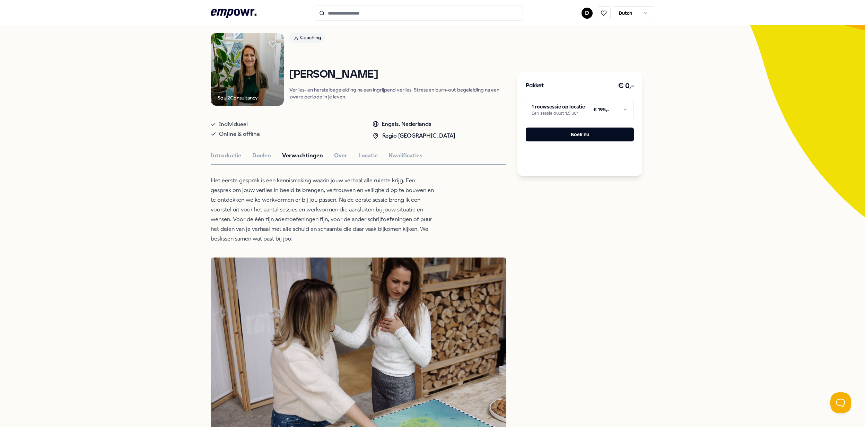 This screenshot has width=865, height=427. What do you see at coordinates (626, 86) in the screenshot?
I see `h3: € 0,-` at bounding box center [626, 86].